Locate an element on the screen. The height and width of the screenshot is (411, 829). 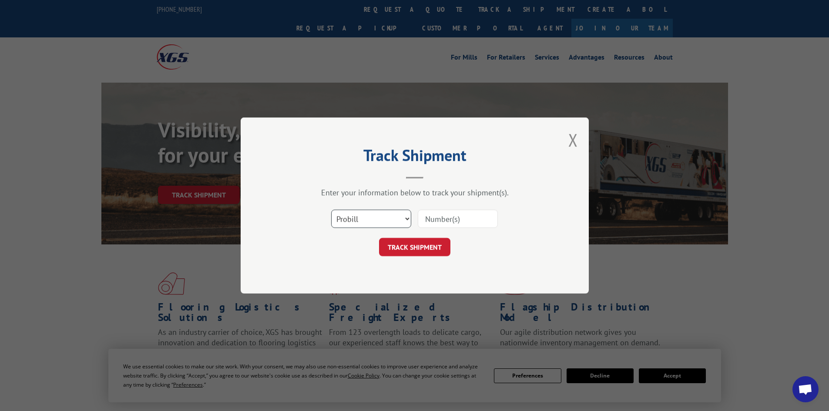
button: TRACK SHIPMENT is located at coordinates (415, 247).